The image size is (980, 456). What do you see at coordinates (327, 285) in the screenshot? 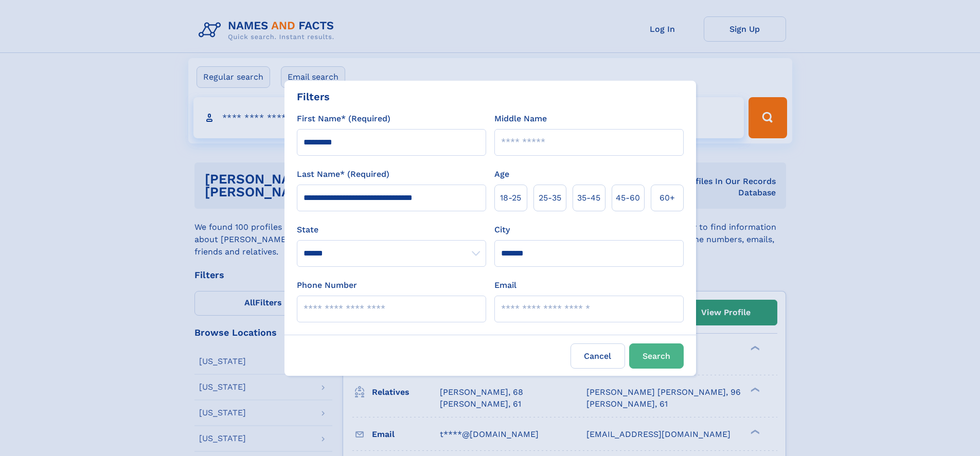
I see `label: Phone Number` at bounding box center [327, 285].